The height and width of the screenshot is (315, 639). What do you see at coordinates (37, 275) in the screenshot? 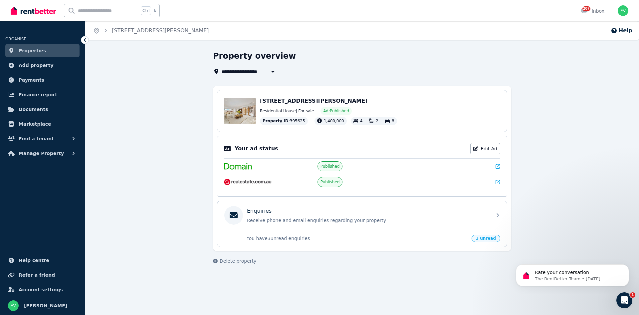
I see `span: Refer a friend` at bounding box center [37, 275].